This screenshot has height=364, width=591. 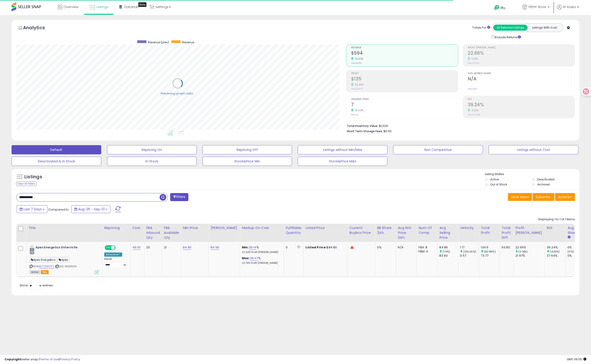 I want to click on div: Num of Comp., so click(x=427, y=231).